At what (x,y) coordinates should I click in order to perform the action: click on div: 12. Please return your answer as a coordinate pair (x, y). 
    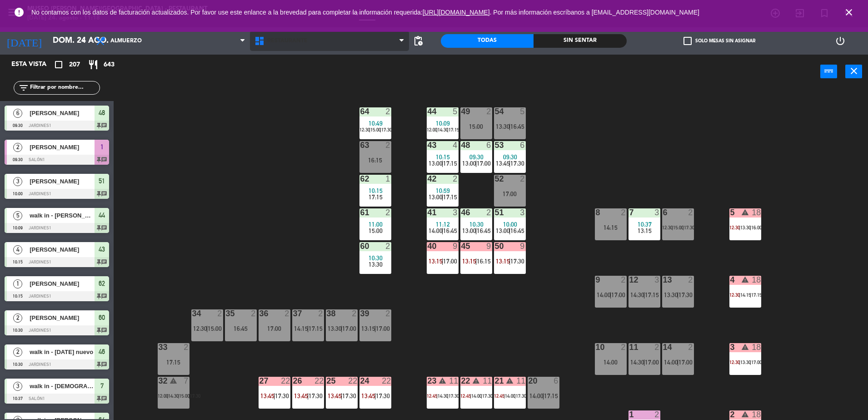
    Looking at the image, I should click on (629, 280).